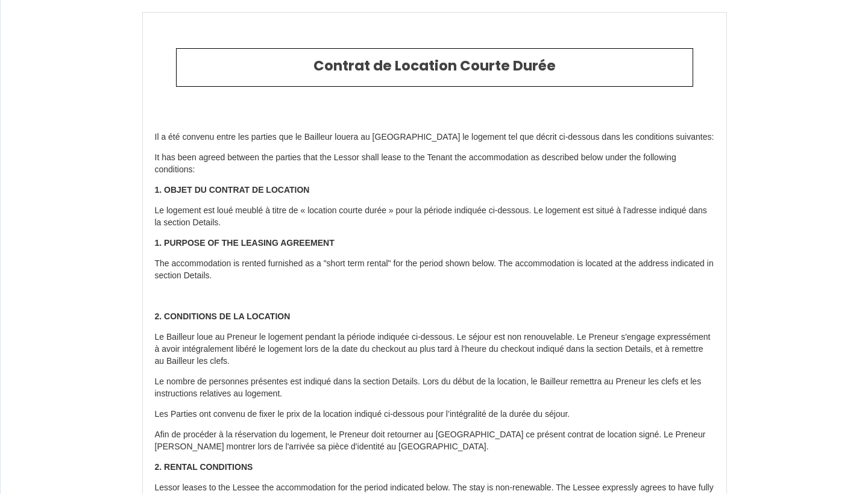 The image size is (868, 494). I want to click on h2: Contrat de Location Courte Durée, so click(435, 66).